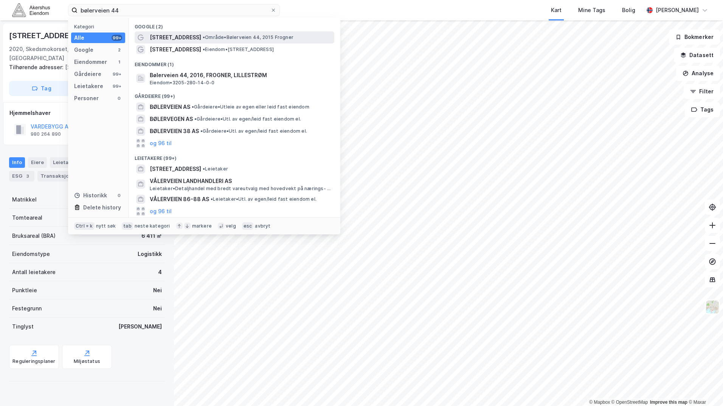  I want to click on div: nytt søk, so click(106, 226).